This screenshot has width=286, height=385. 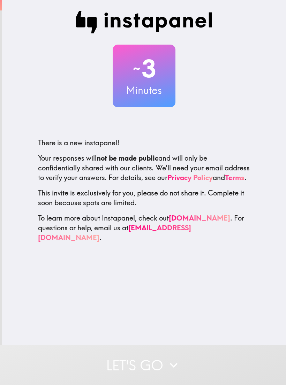 I want to click on b: not be made public, so click(x=127, y=158).